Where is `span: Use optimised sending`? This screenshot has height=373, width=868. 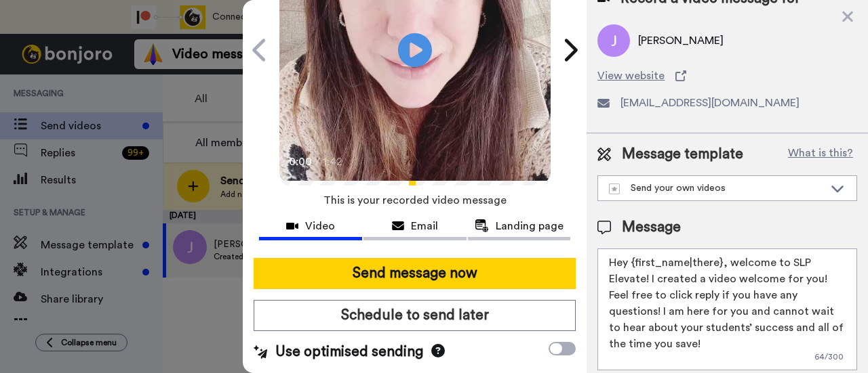 span: Use optimised sending is located at coordinates (349, 352).